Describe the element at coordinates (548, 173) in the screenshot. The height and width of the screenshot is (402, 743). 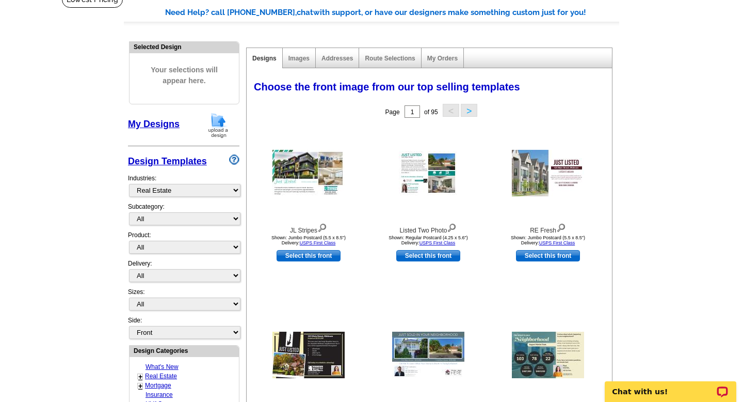
I see `img: RE Fresh` at that location.